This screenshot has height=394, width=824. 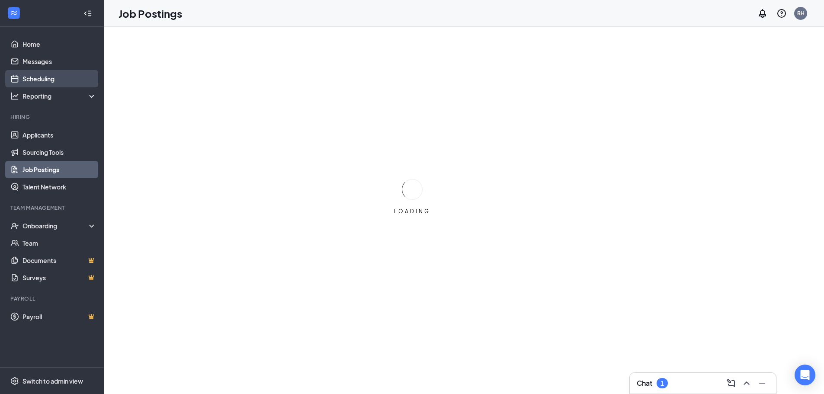 What do you see at coordinates (59, 135) in the screenshot?
I see `a: Applicants` at bounding box center [59, 135].